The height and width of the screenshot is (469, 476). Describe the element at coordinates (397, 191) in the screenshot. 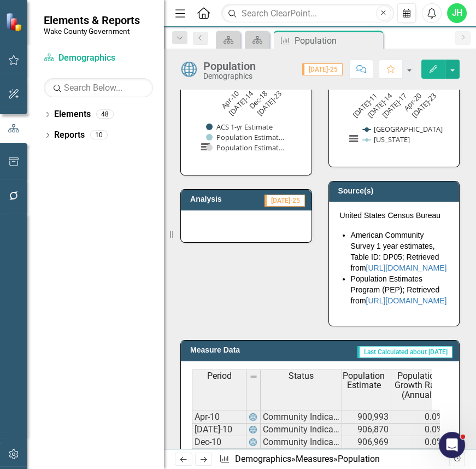

I see `h3: Source(s)` at that location.